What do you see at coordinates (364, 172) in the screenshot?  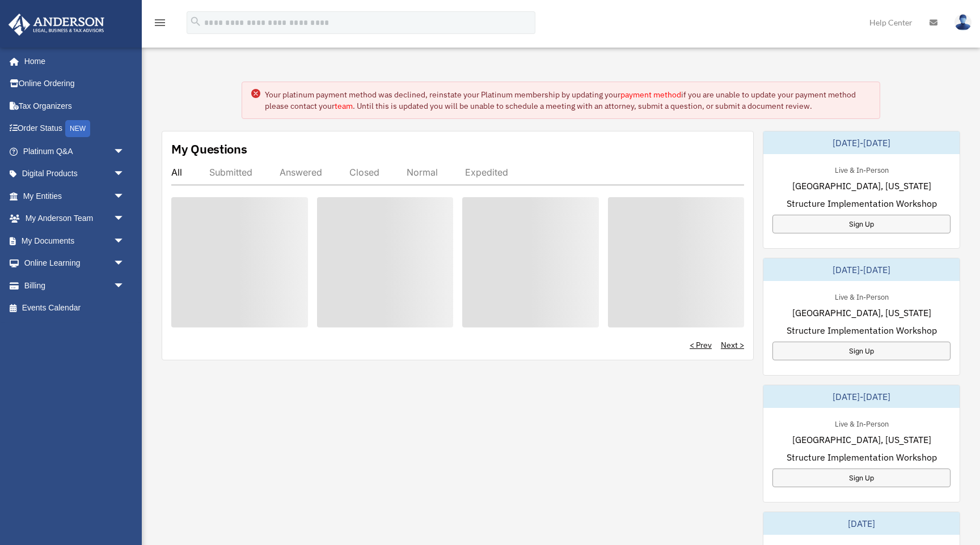 I see `div: Closed` at bounding box center [364, 172].